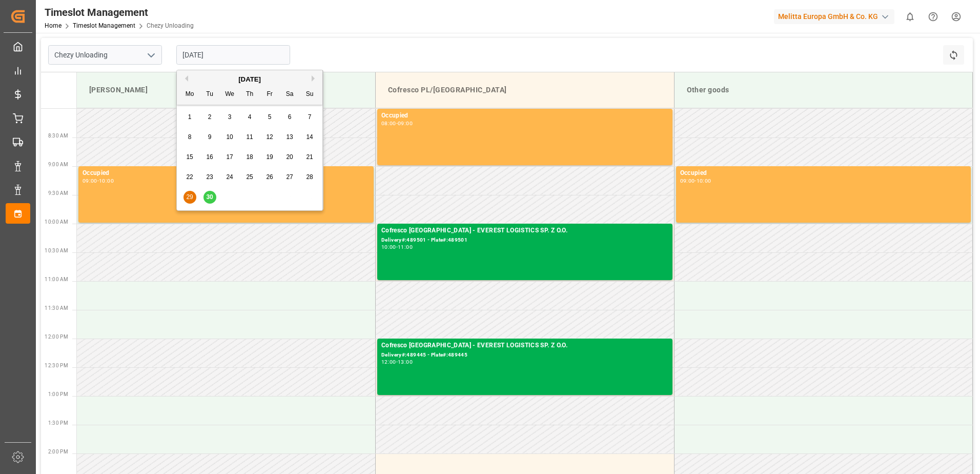  What do you see at coordinates (933, 16) in the screenshot?
I see `button: Help Center` at bounding box center [933, 16].